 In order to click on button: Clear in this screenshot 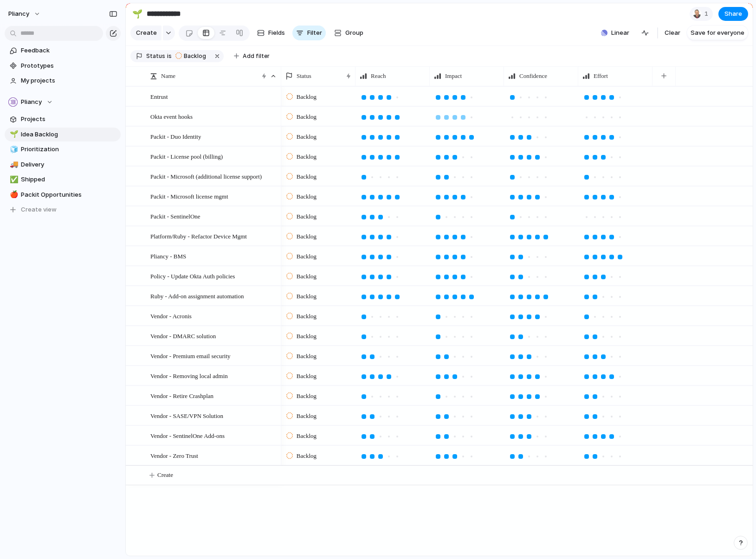, I will do `click(672, 33)`.